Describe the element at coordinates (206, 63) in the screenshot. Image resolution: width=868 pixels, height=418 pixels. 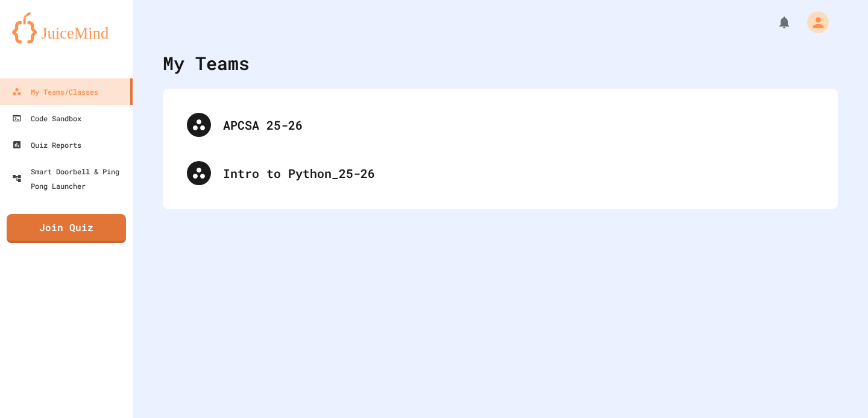
I see `div: My Teams` at that location.